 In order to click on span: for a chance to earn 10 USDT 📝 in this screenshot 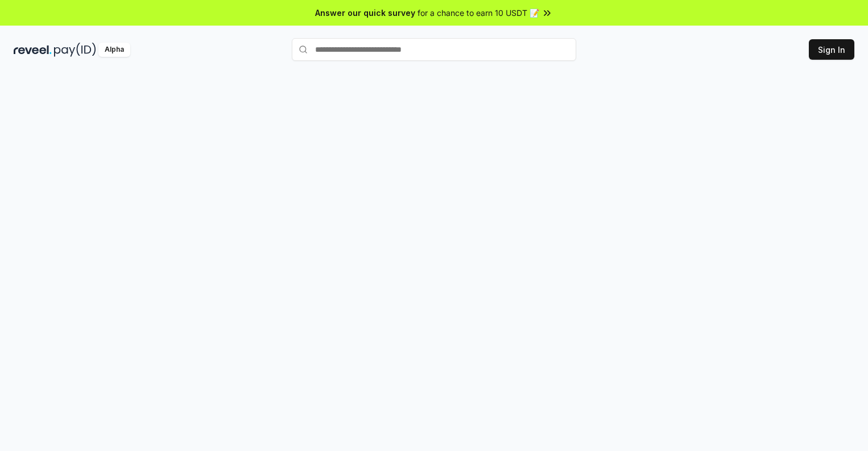, I will do `click(479, 12)`.